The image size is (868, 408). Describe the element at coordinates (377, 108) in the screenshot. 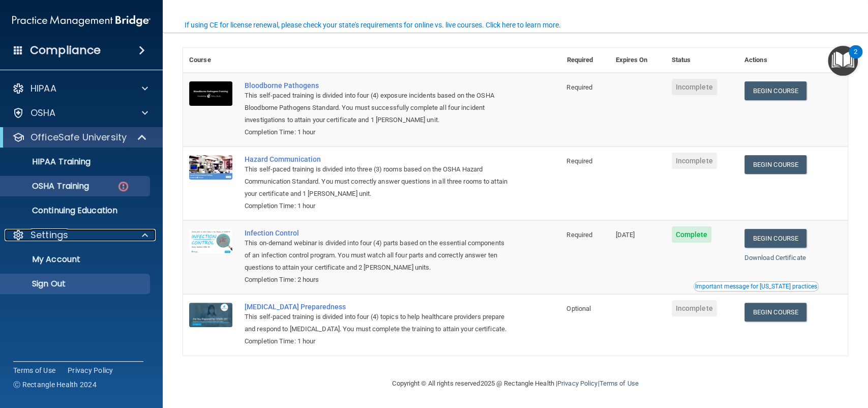

I see `div: This self-paced training is divided into four (4) exposure incidents based on the OSHA Bloodborne...` at that location.